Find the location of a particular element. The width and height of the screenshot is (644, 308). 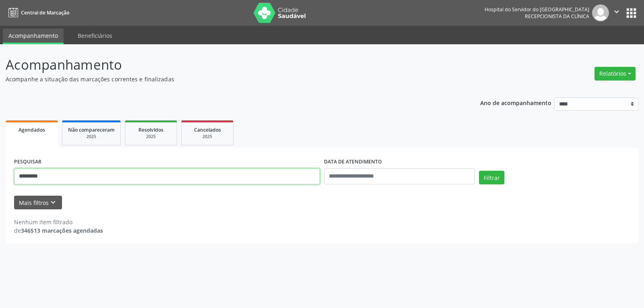

button: Relatórios is located at coordinates (615, 74).